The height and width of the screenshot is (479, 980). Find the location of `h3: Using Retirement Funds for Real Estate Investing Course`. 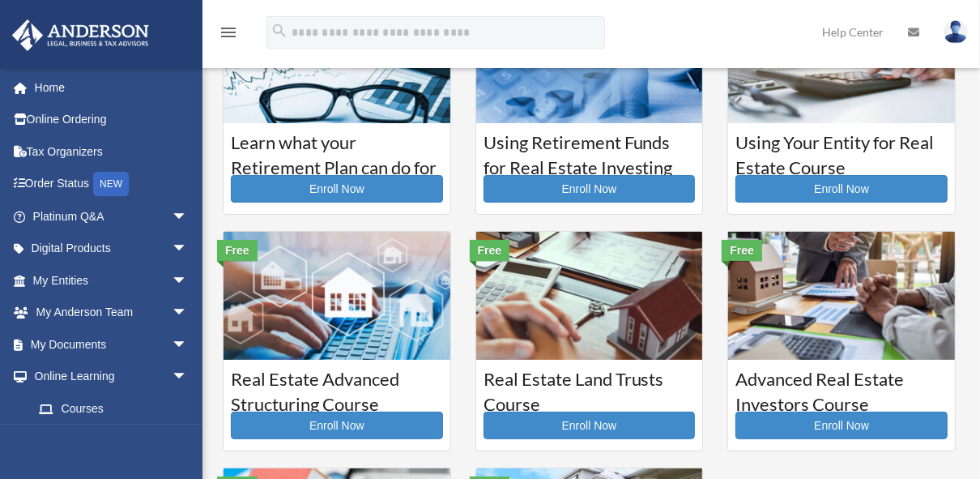

h3: Using Retirement Funds for Real Estate Investing Course is located at coordinates (589, 151).